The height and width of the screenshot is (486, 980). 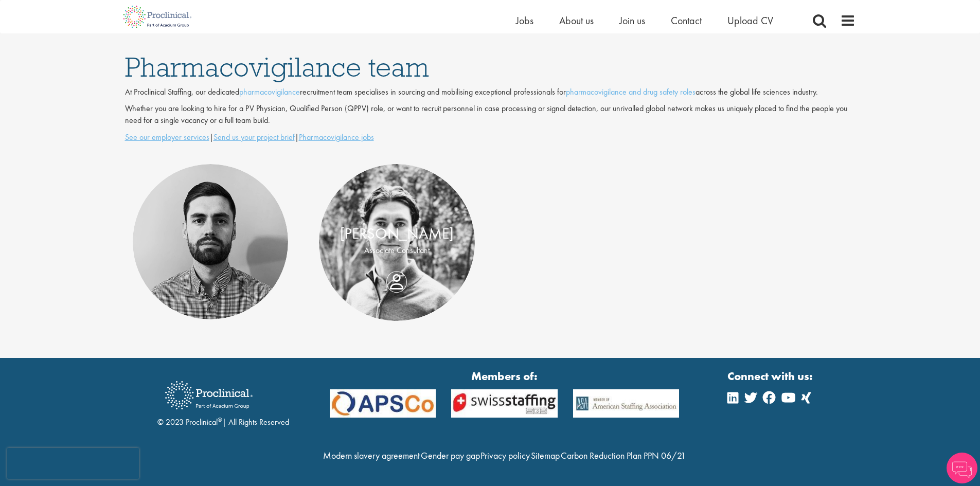 What do you see at coordinates (505, 376) in the screenshot?
I see `strong: Members of:` at bounding box center [505, 376].